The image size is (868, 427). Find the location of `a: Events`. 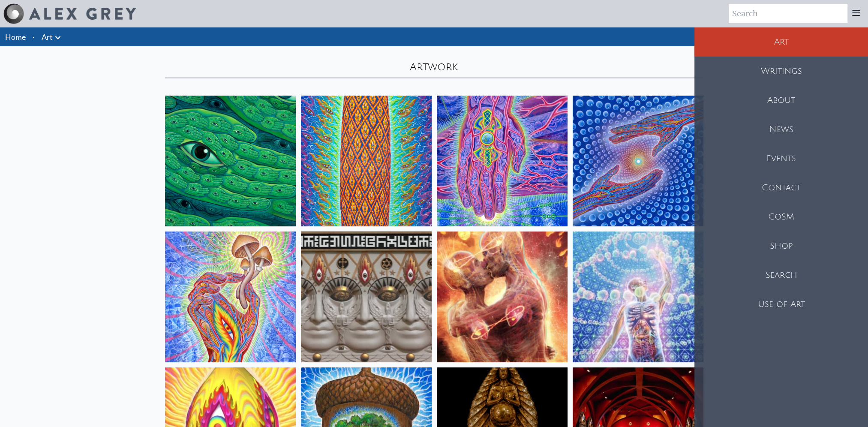

a: Events is located at coordinates (781, 159).